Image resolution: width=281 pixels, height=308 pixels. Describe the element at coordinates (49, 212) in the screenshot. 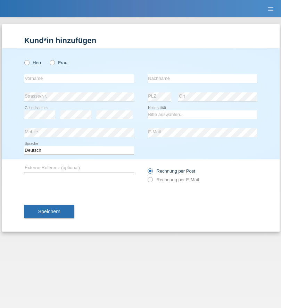

I see `span: Speichern` at that location.